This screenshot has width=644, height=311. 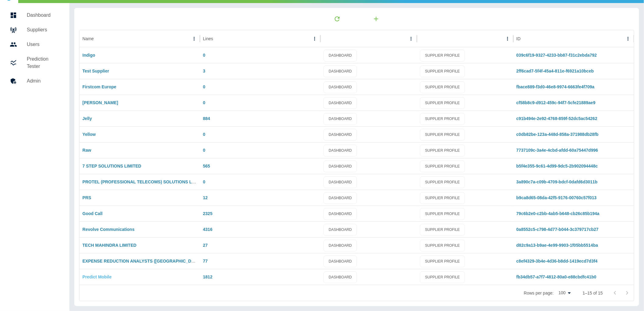 I want to click on a: Jelly, so click(x=87, y=119).